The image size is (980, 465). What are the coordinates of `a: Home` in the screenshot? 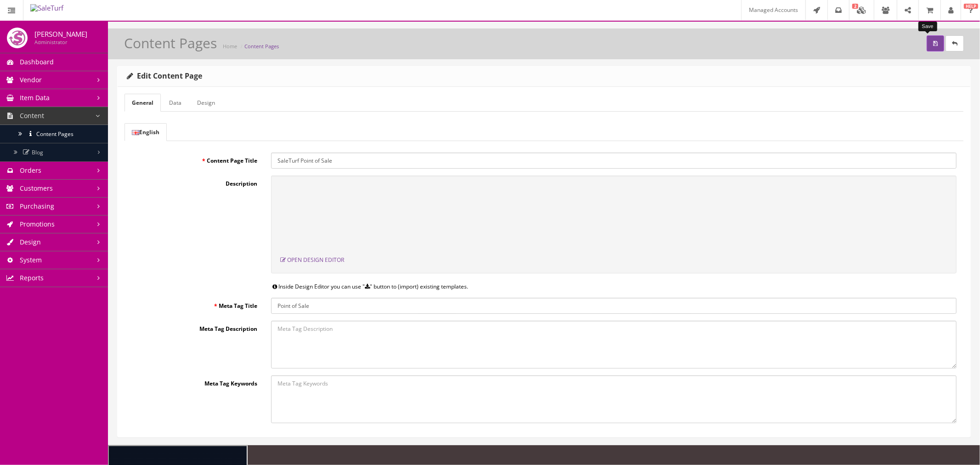 It's located at (229, 46).